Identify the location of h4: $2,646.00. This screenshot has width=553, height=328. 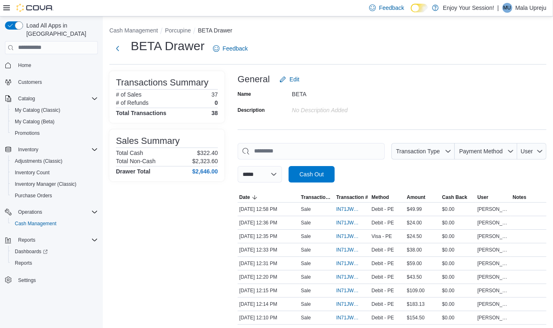
(205, 172).